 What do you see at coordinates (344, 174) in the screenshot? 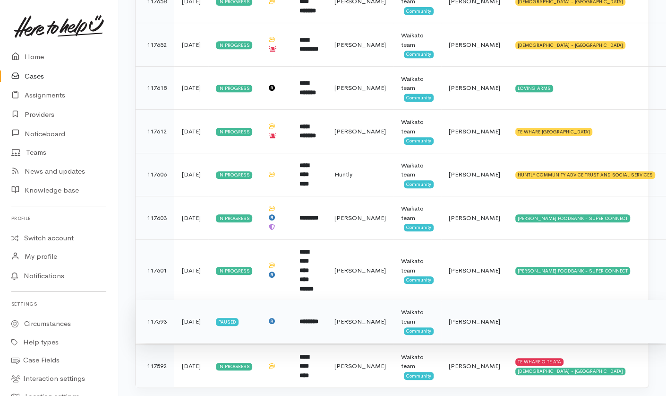
I see `span: Huntly` at bounding box center [344, 174].